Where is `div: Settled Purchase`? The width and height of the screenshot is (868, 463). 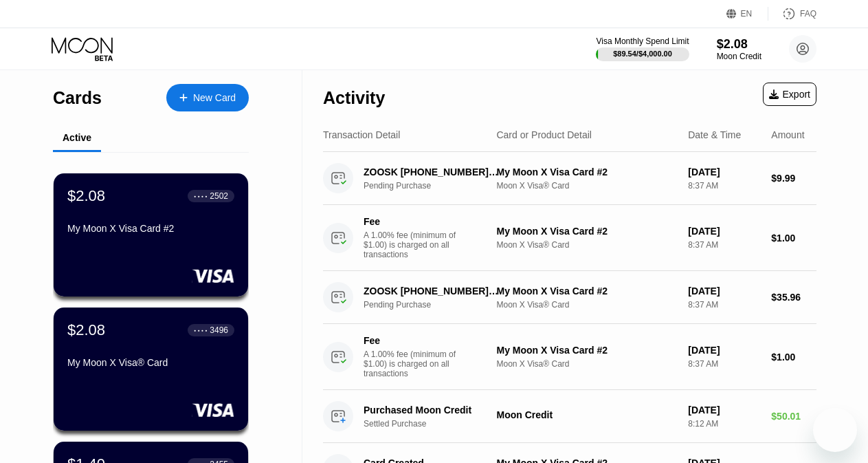
div: Settled Purchase is located at coordinates (436, 424).